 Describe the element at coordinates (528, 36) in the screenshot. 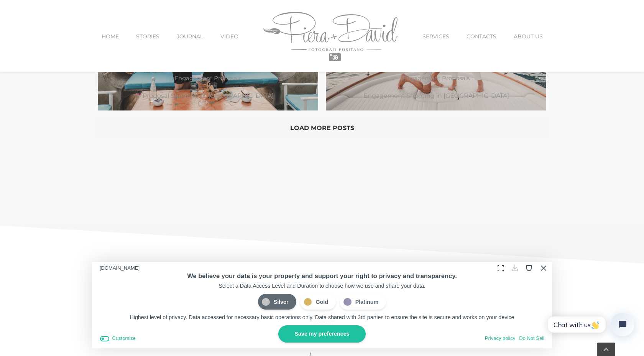

I see `a: ABOUT US` at that location.